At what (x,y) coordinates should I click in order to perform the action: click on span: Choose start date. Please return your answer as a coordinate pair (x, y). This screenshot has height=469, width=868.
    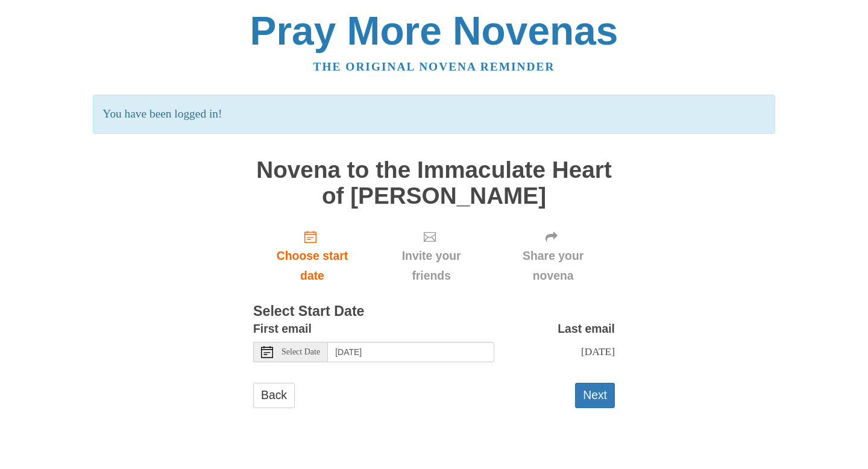
    Looking at the image, I should click on (312, 266).